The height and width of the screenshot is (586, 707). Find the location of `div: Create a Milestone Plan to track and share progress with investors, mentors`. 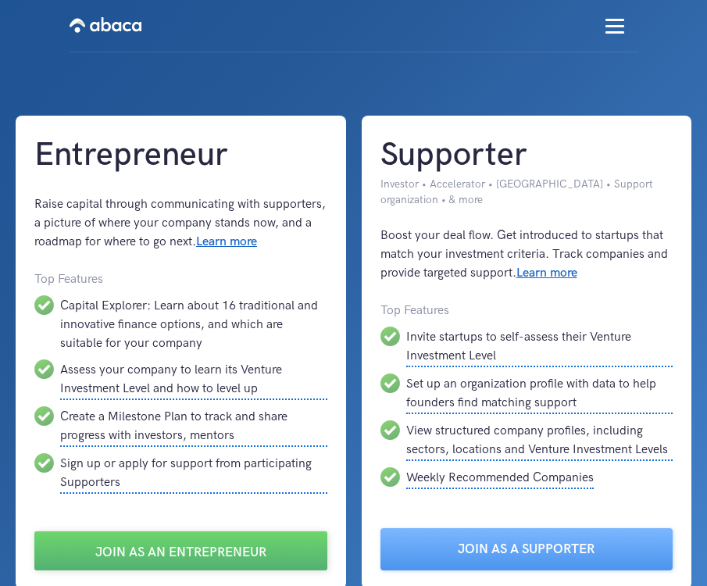

div: Create a Milestone Plan to track and share progress with investors, mentors is located at coordinates (194, 426).